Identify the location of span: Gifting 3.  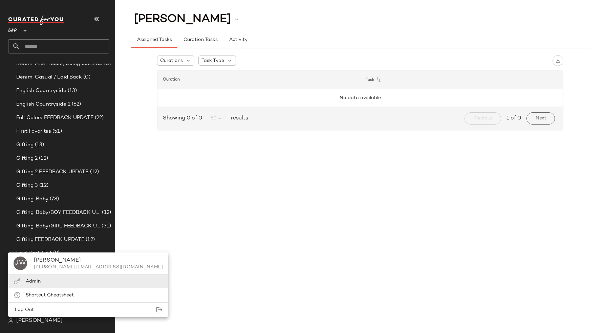
(27, 186).